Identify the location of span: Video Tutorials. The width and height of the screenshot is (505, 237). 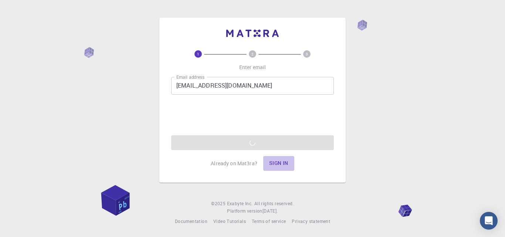
(230, 221).